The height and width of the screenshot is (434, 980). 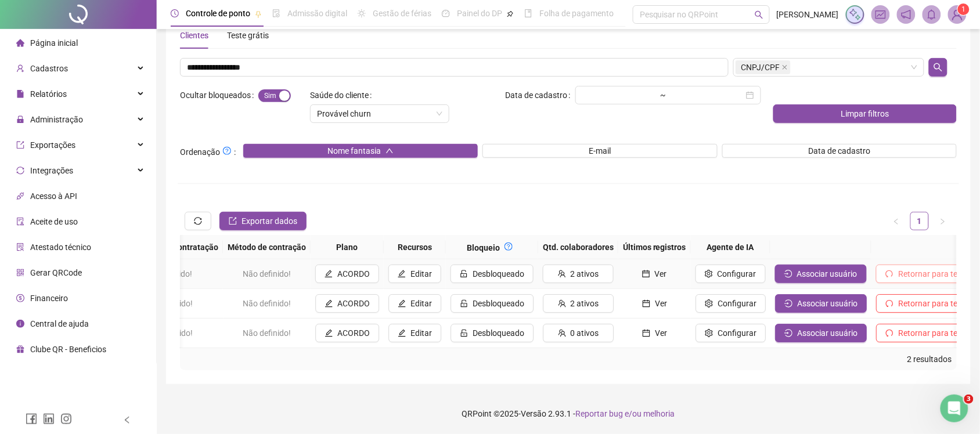 I want to click on label: Saúde do cliente, so click(x=343, y=95).